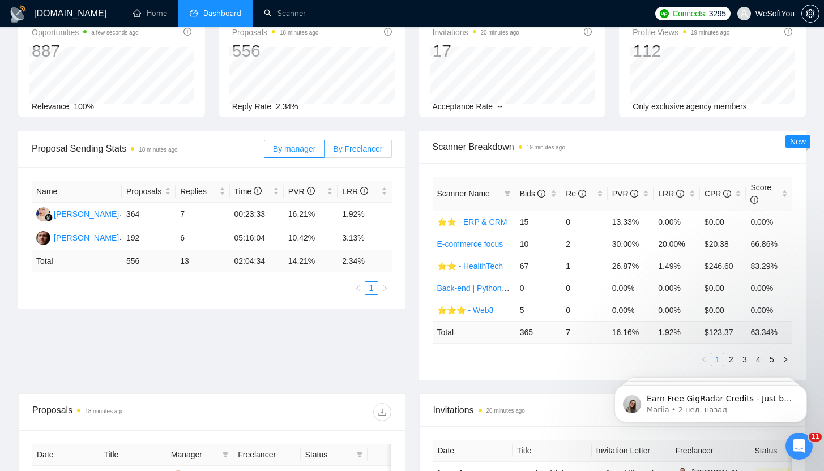 Image resolution: width=824 pixels, height=471 pixels. What do you see at coordinates (717, 14) in the screenshot?
I see `span: 3295` at bounding box center [717, 14].